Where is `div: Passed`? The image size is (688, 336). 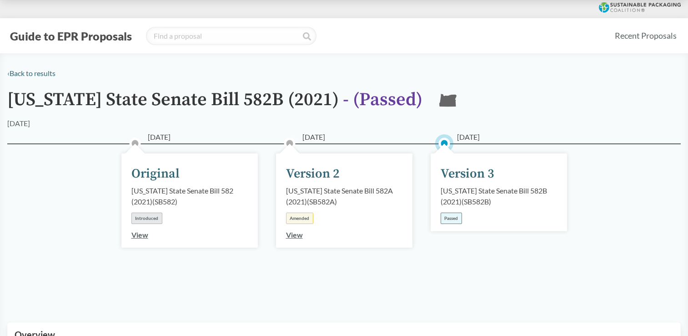 div: Passed is located at coordinates (451, 218).